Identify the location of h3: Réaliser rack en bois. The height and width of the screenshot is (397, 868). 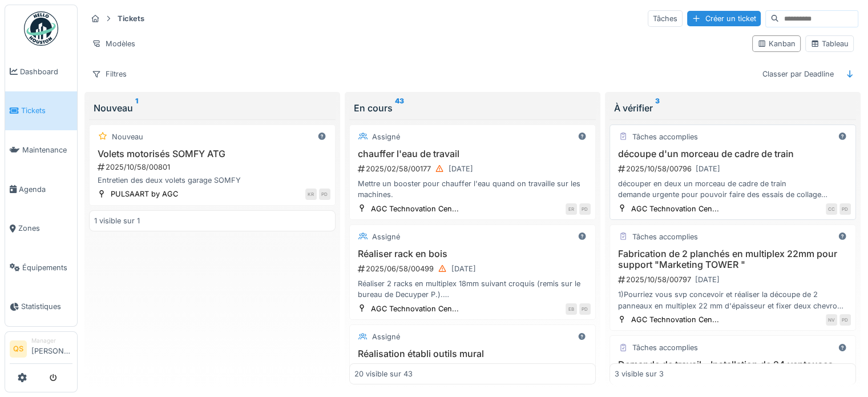
(472, 253).